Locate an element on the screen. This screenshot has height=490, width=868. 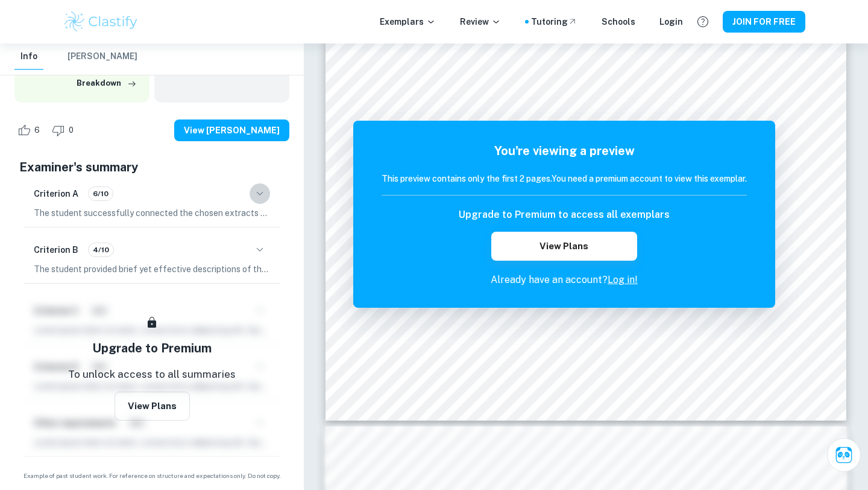
span: 6/10 is located at coordinates (100, 194).